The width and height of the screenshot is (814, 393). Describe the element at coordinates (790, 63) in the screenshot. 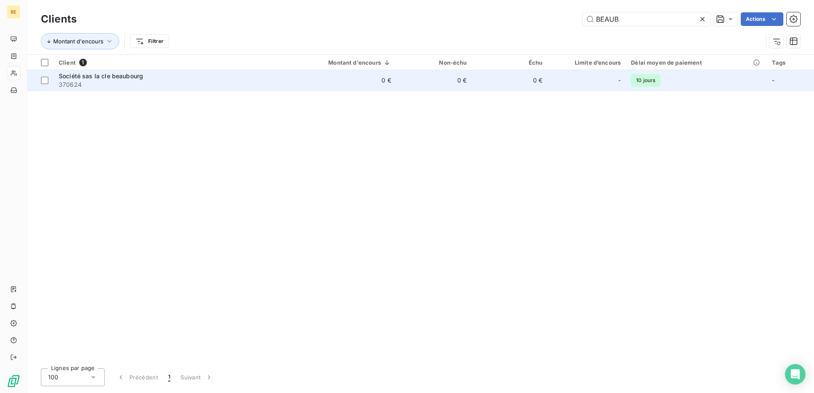

I see `div: Tags` at that location.